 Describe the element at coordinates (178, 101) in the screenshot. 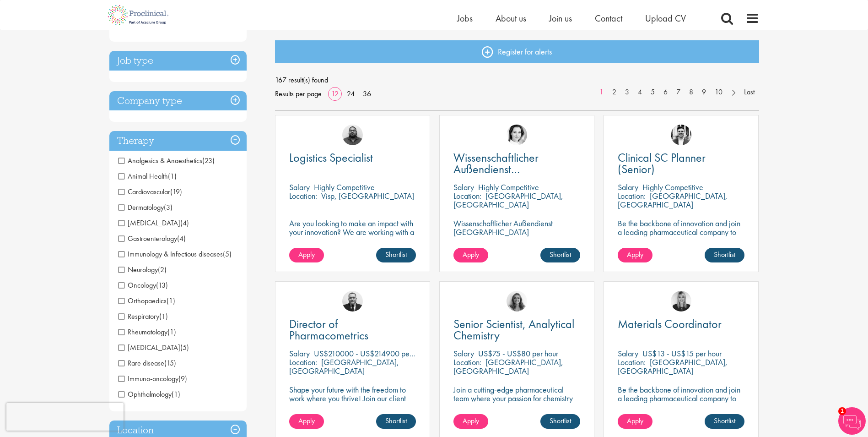

I see `h3: Company type` at that location.